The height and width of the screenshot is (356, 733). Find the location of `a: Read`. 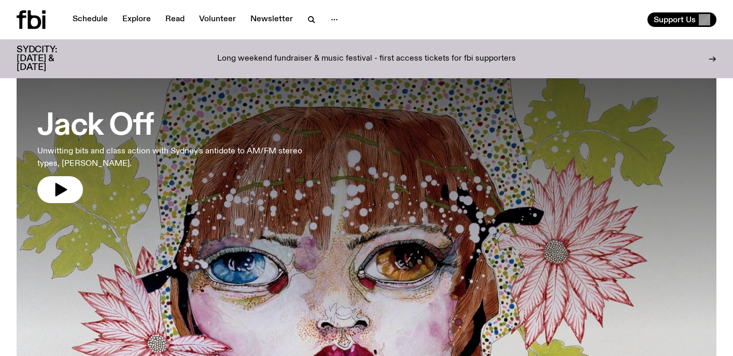

a: Read is located at coordinates (175, 20).